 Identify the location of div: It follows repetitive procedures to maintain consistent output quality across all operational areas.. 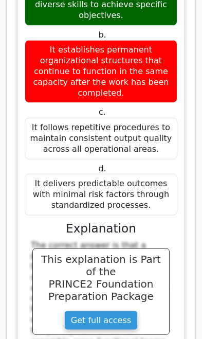
(101, 139).